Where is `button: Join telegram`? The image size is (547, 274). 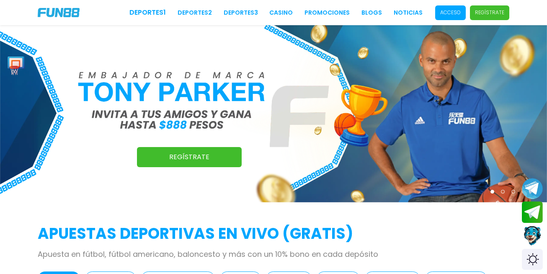
button: Join telegram is located at coordinates (532, 212).